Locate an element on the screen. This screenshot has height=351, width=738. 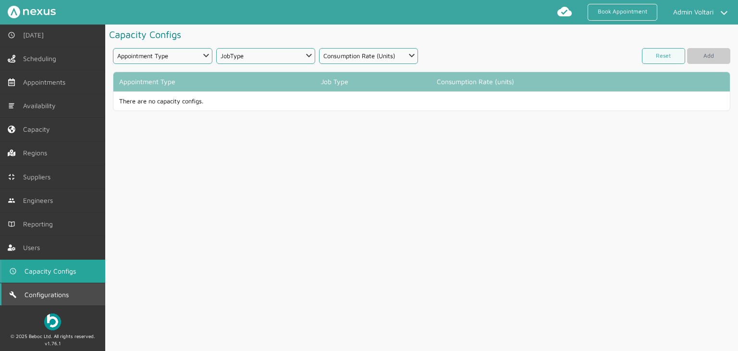
td: There are no capacity configs. is located at coordinates (421, 101).